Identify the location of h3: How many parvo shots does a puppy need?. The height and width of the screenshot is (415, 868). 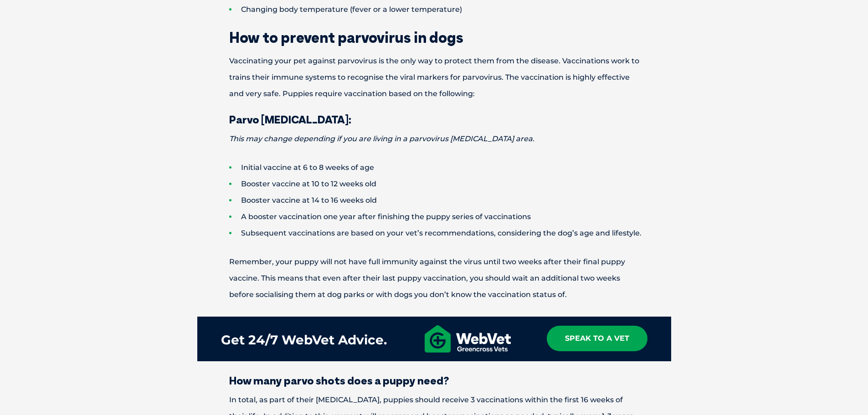
(434, 381).